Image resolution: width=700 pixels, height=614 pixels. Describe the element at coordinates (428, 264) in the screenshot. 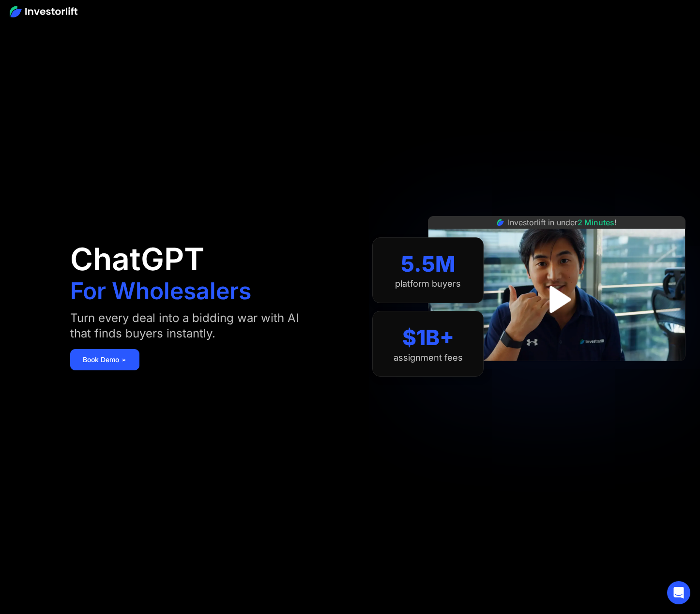

I see `div: 5.5M` at that location.